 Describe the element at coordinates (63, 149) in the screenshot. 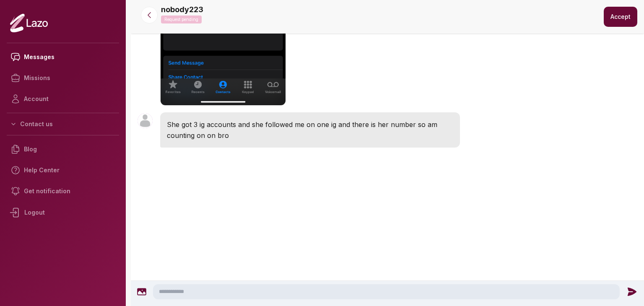

I see `a: Blog` at that location.